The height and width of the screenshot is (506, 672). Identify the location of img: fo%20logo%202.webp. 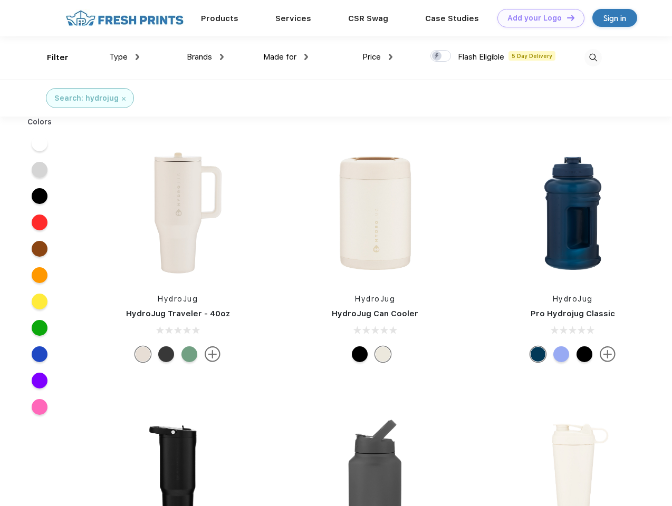
(124, 18).